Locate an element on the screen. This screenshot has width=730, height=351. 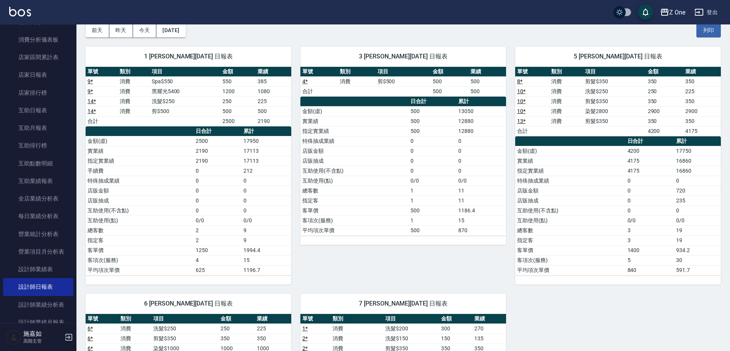
th: 類別 is located at coordinates (566, 72).